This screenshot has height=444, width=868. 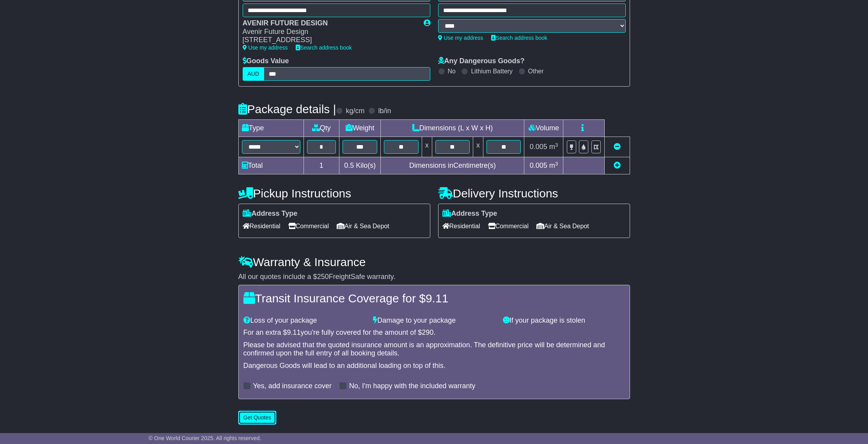 What do you see at coordinates (534, 193) in the screenshot?
I see `h4: Delivery Instructions` at bounding box center [534, 193].